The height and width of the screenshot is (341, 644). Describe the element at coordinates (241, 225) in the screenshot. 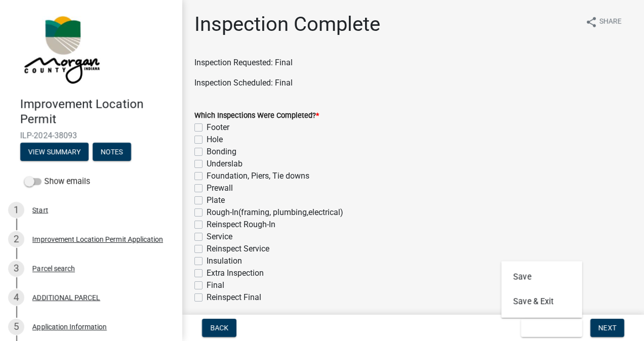

I see `label: Reinspect Rough-In` at that location.